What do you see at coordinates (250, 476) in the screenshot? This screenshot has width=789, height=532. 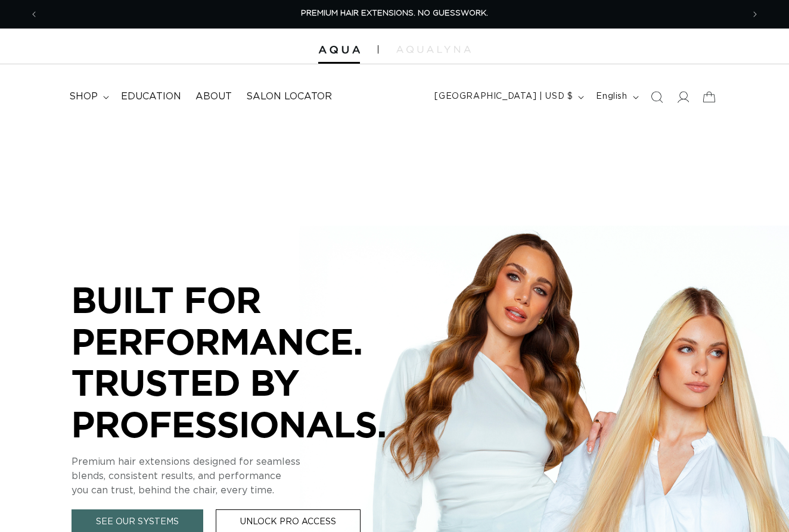 I see `p: Premium hair extensions designed for seamless blends, consistent results, and performance you can...` at bounding box center [250, 476].